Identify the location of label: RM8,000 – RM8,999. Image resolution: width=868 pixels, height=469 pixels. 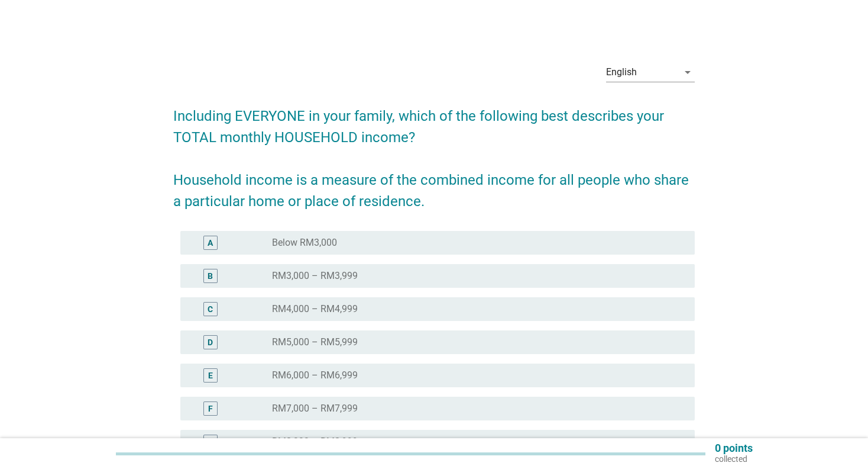
(314, 441).